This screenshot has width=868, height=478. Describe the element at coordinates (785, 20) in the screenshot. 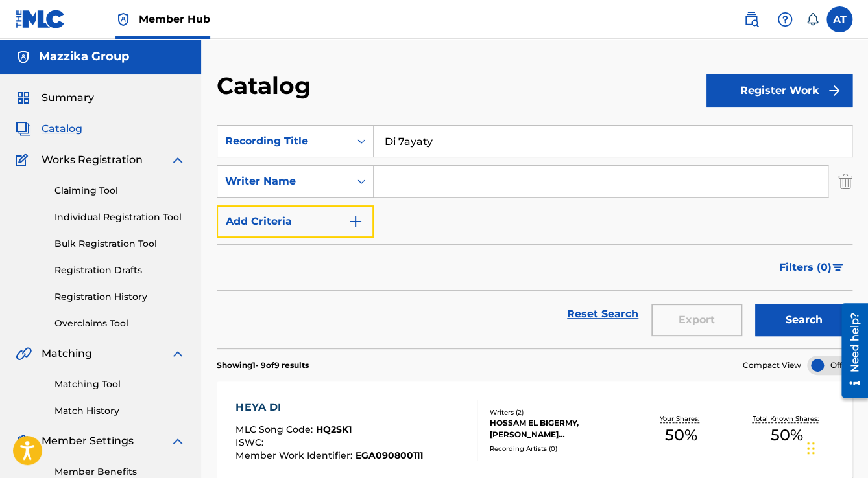

I see `div: Help` at that location.